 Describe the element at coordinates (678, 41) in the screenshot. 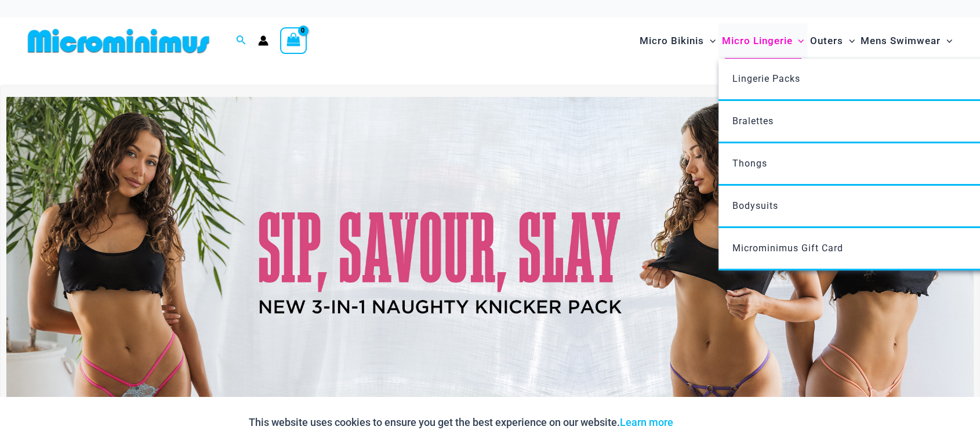

I see `a: Micro BikinisMenu ToggleMenu Toggle` at that location.